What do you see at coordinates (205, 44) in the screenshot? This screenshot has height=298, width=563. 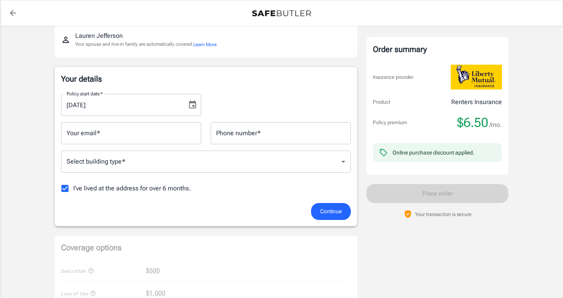 I see `button: Learn More` at bounding box center [205, 44].